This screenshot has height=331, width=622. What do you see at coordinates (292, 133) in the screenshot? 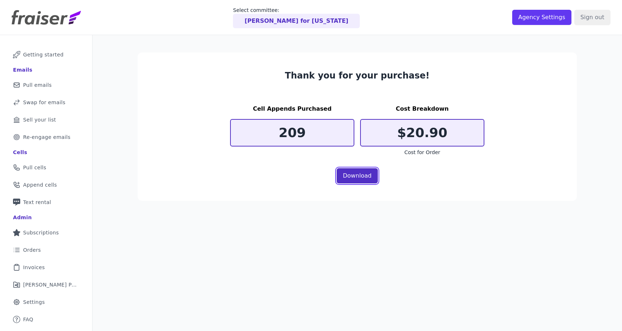
I see `p: 209` at bounding box center [292, 133].